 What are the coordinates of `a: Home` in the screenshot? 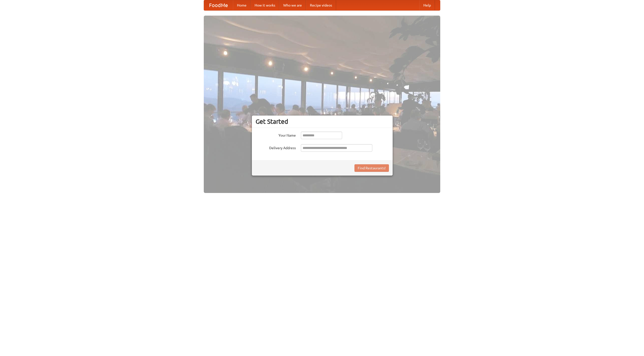 It's located at (242, 5).